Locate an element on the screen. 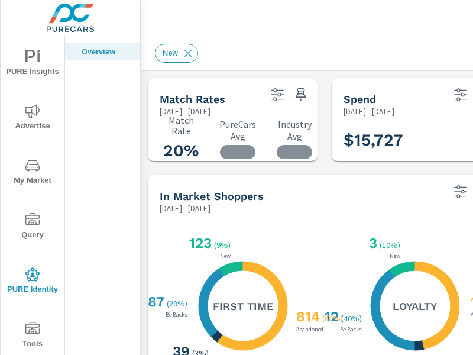 The width and height of the screenshot is (473, 355). span: Advertise is located at coordinates (32, 118).